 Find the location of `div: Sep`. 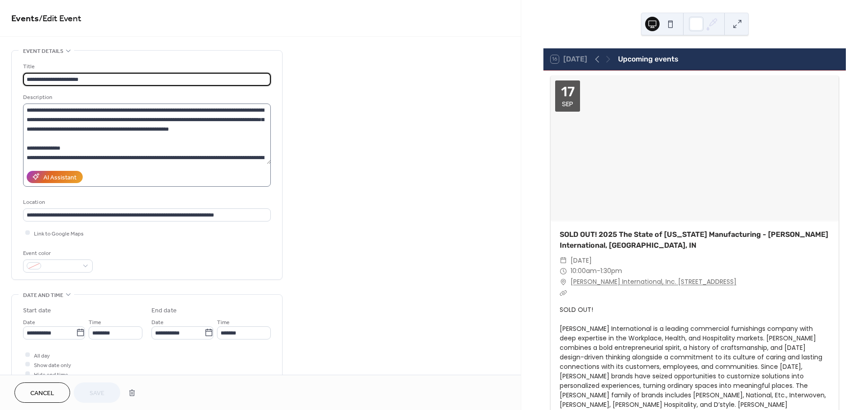

div: Sep is located at coordinates (567, 103).